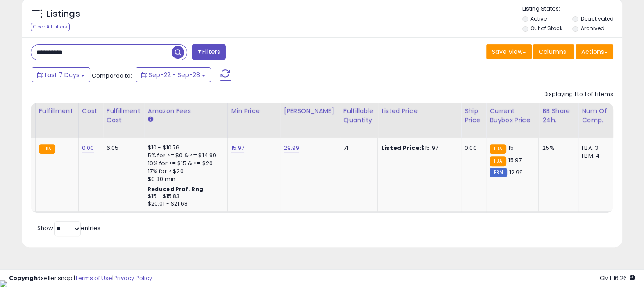  What do you see at coordinates (593, 28) in the screenshot?
I see `label: Archived` at bounding box center [593, 28].